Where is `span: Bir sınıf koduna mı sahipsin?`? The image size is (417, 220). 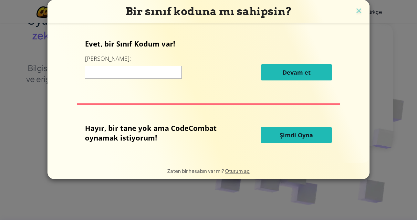
span: Bir sınıf koduna mı sahipsin? is located at coordinates (209, 11).